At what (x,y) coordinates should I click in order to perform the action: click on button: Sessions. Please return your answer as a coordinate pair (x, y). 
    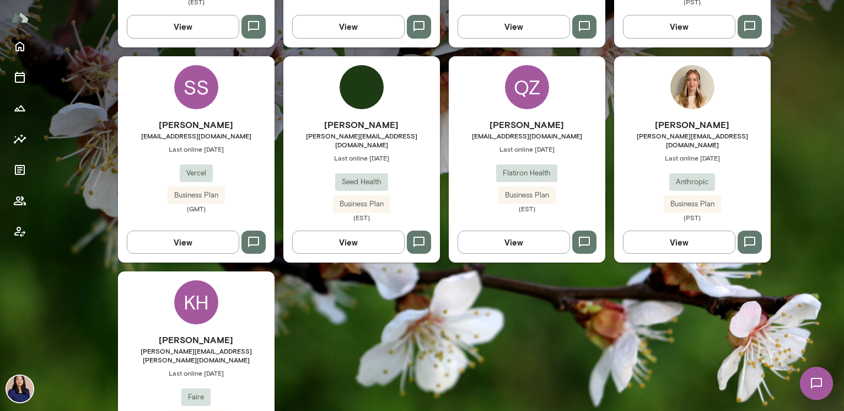
    Looking at the image, I should click on (20, 77).